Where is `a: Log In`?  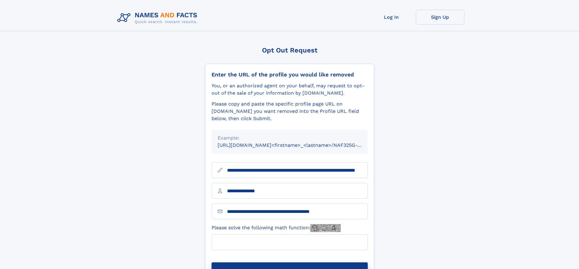 a: Log In is located at coordinates (391, 17).